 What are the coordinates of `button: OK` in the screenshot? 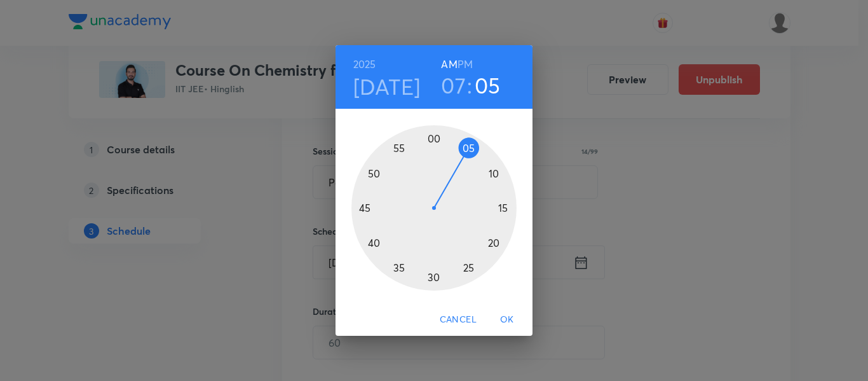 It's located at (507, 319).